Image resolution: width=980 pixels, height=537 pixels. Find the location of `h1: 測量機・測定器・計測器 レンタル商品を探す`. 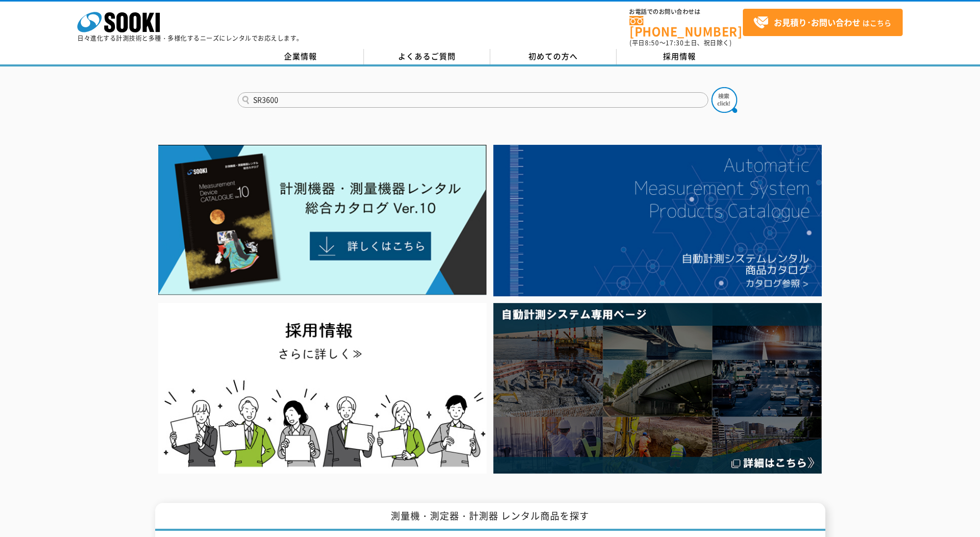

h1: 測量機・測定器・計測器 レンタル商品を探す is located at coordinates (490, 517).